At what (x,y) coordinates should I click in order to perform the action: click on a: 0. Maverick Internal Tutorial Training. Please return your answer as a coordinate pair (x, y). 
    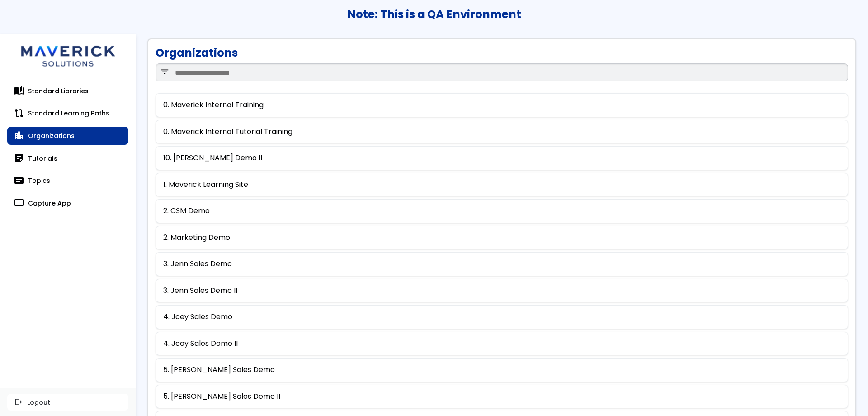
    Looking at the image, I should click on (228, 132).